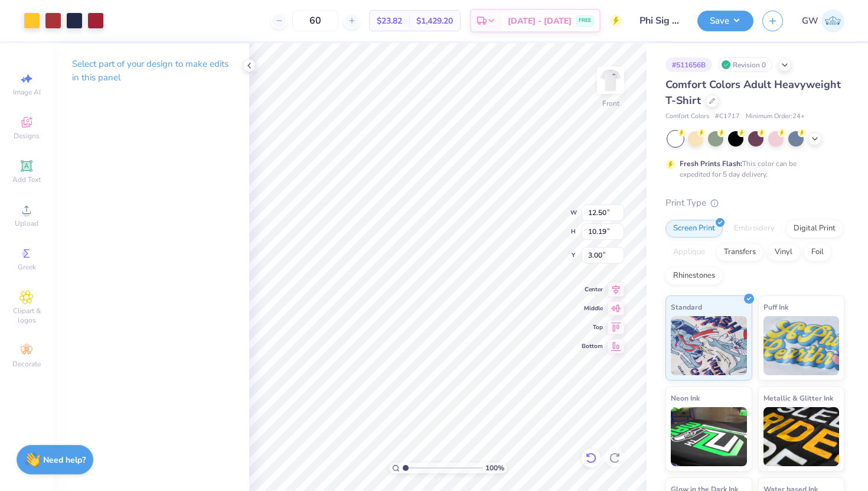 Image resolution: width=868 pixels, height=491 pixels. What do you see at coordinates (802, 346) in the screenshot?
I see `img: Puff Ink` at bounding box center [802, 346].